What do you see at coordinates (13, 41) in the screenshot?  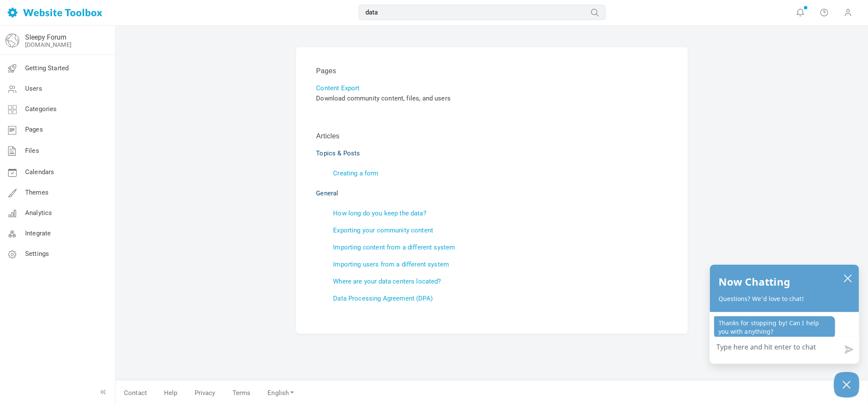 I see `img: globe-icon.png` at bounding box center [13, 41].